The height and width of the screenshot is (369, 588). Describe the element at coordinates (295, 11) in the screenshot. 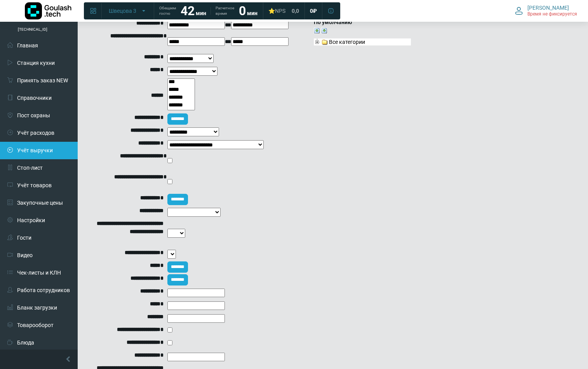

I see `span: 0,0` at that location.